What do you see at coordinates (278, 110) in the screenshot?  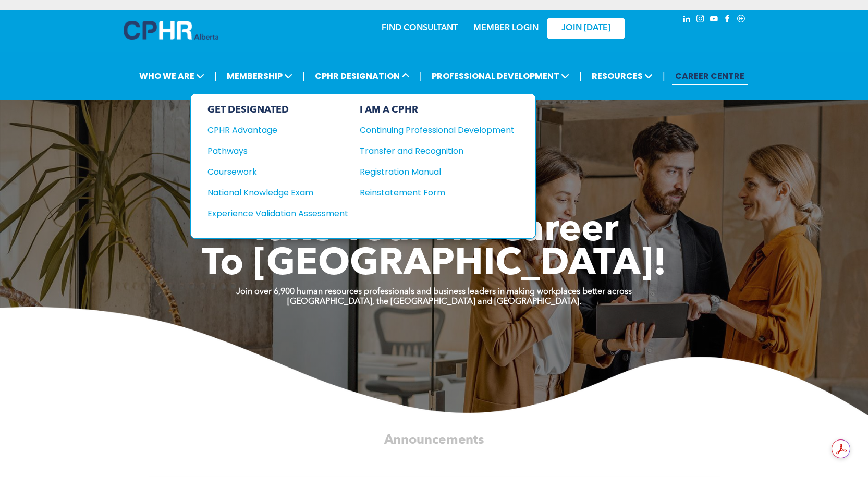 I see `div: GET DESIGNATED` at bounding box center [278, 110].